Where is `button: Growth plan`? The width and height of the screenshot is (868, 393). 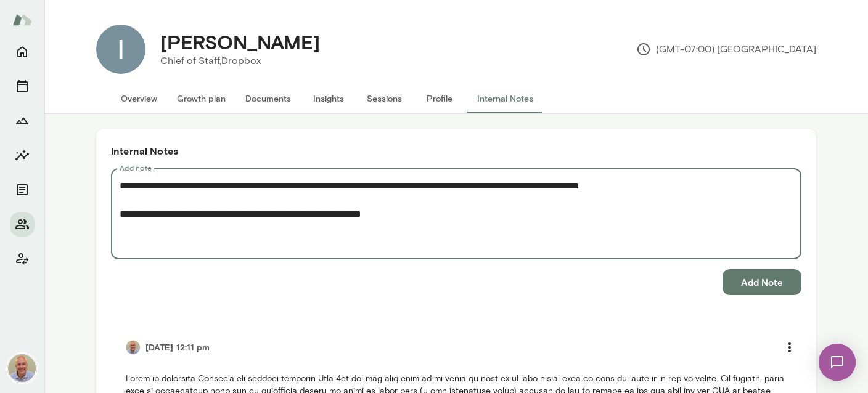 button: Growth plan is located at coordinates (201, 99).